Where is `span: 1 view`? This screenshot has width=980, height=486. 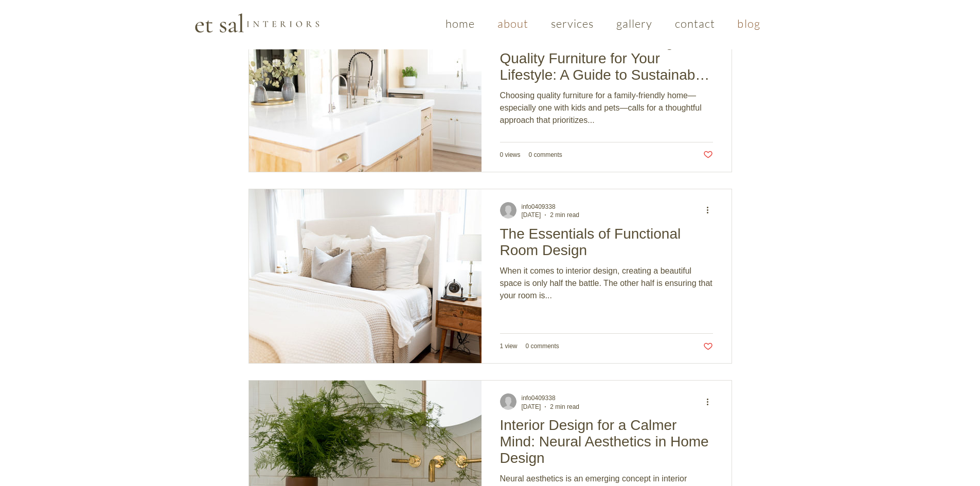
span: 1 view is located at coordinates (509, 346).